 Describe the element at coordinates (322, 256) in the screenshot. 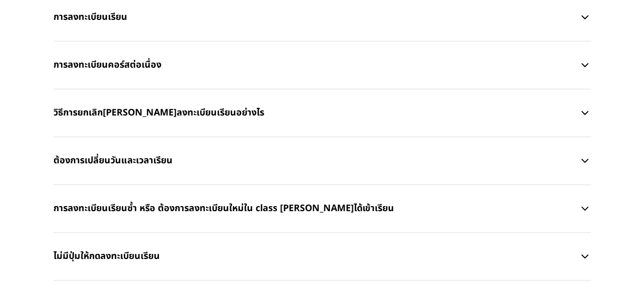

I see `button: ไม่มีปุ่มให้กดลงทะเบียนเรียน` at that location.